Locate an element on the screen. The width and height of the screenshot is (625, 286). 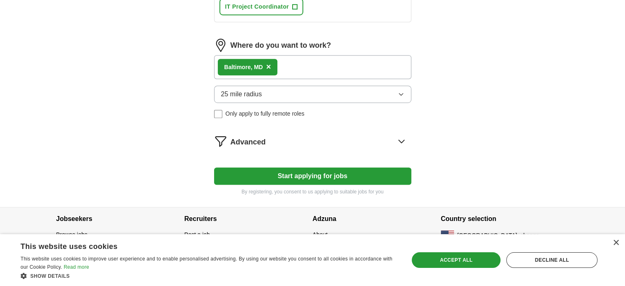
strong: Baltim is located at coordinates (233, 67).